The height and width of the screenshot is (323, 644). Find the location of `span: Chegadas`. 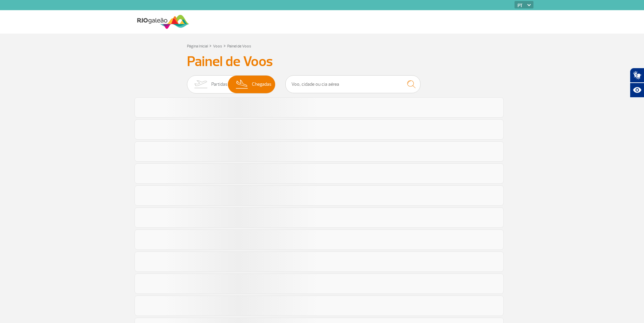

span: Chegadas is located at coordinates (262, 84).